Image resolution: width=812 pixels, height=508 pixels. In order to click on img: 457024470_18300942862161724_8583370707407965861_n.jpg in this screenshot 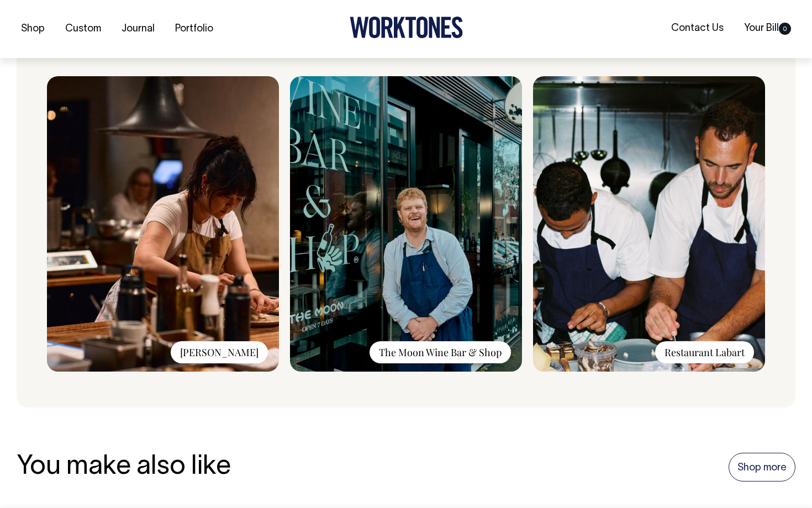, I will do `click(406, 224)`.